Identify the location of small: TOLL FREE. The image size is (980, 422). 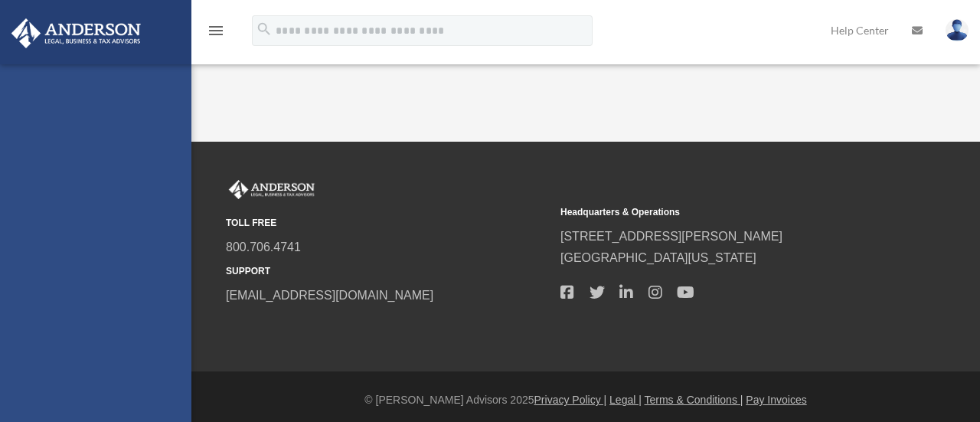
(387, 223).